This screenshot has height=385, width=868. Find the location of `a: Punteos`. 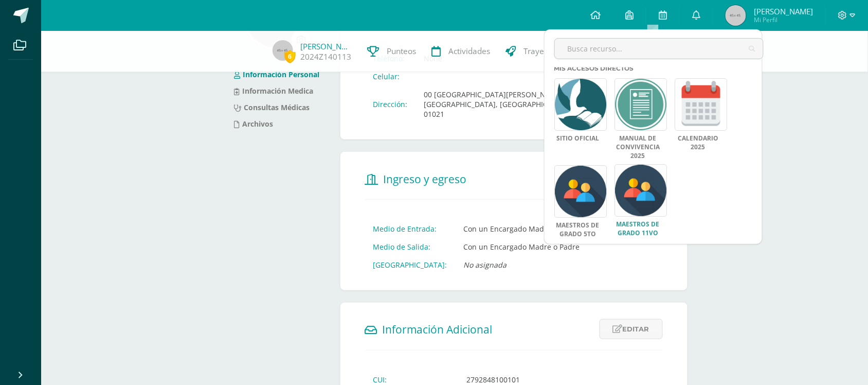

a: Punteos is located at coordinates (392, 51).